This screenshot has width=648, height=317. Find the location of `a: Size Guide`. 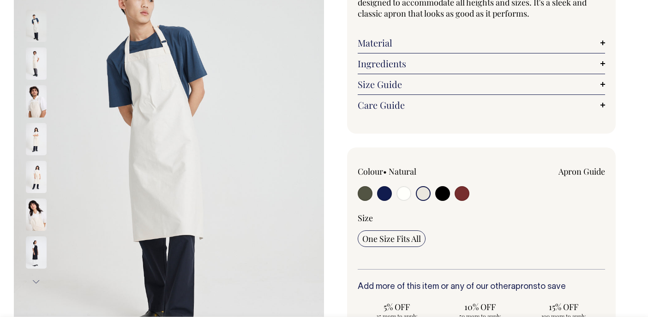

a: Size Guide is located at coordinates (481, 84).